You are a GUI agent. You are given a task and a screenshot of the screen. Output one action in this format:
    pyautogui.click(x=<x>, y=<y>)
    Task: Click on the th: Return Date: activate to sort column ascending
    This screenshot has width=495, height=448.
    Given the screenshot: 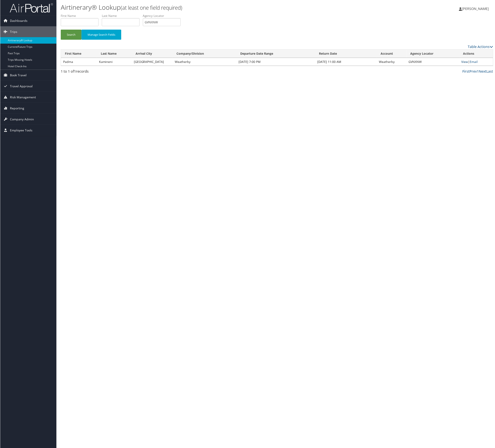 What is the action you would take?
    pyautogui.click(x=346, y=54)
    